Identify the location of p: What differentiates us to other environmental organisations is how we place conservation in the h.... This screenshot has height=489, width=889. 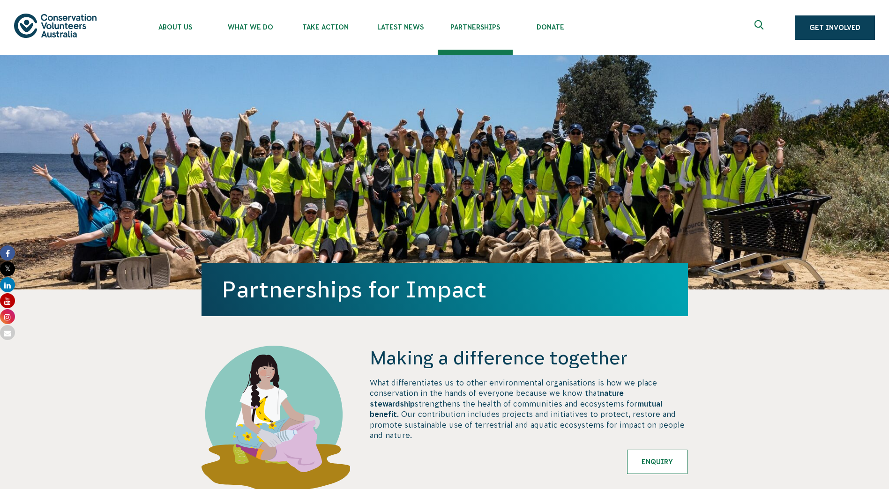
(529, 409).